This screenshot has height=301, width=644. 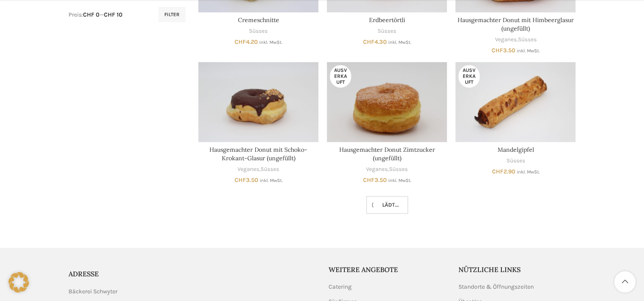 I want to click on a: Erdbeertörtli, so click(x=387, y=20).